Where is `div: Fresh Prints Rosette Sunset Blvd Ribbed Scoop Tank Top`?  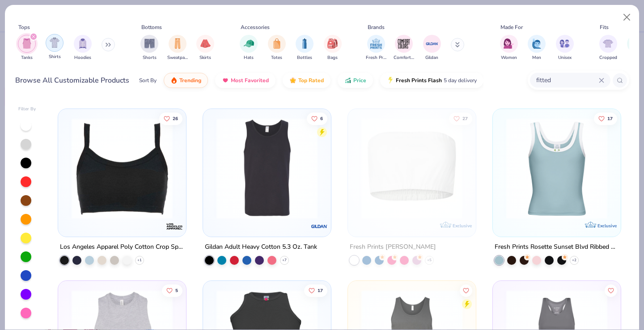
div: Fresh Prints Rosette Sunset Blvd Ribbed Scoop Tank Top is located at coordinates (556, 246).